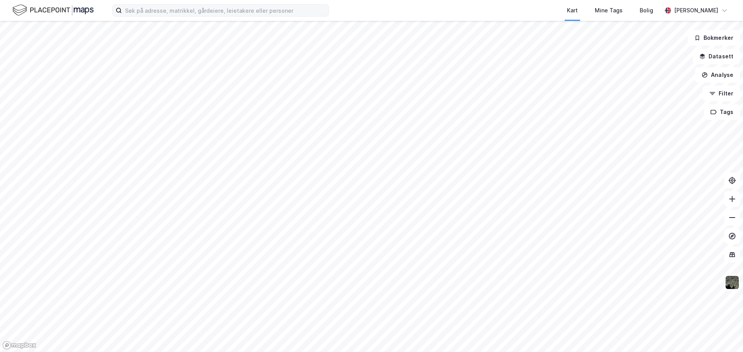  What do you see at coordinates (722, 112) in the screenshot?
I see `button: Tags` at bounding box center [722, 112].